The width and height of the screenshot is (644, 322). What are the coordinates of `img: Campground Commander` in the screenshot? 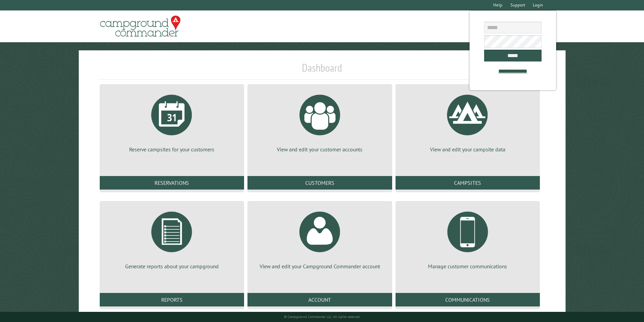 It's located at (140, 27).